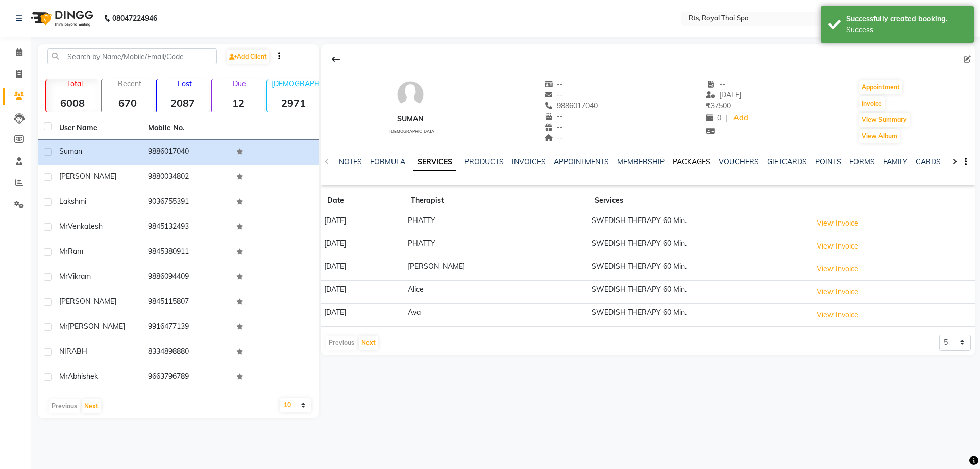 The image size is (980, 469). I want to click on td: 9916477139, so click(186, 327).